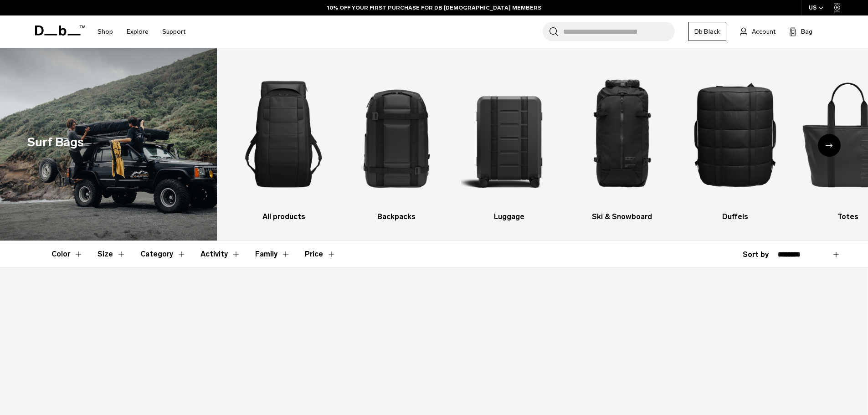 This screenshot has height=415, width=868. Describe the element at coordinates (735, 217) in the screenshot. I see `h3: Duffels` at that location.